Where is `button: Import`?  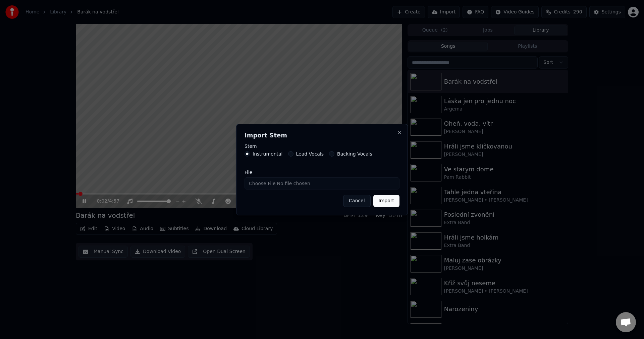 button: Import is located at coordinates (386, 201).